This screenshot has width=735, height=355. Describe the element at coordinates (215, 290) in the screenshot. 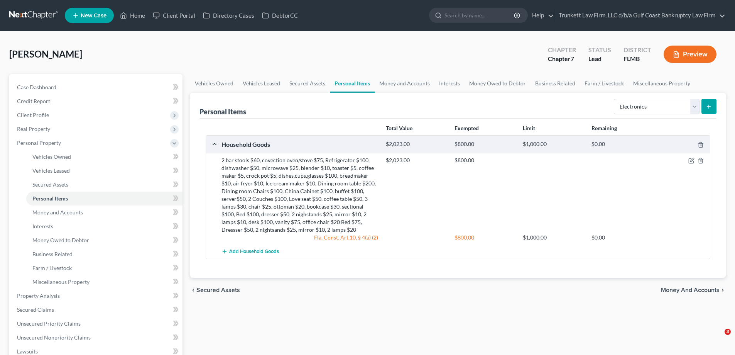

I see `button: chevron_left Secured Assets` at that location.